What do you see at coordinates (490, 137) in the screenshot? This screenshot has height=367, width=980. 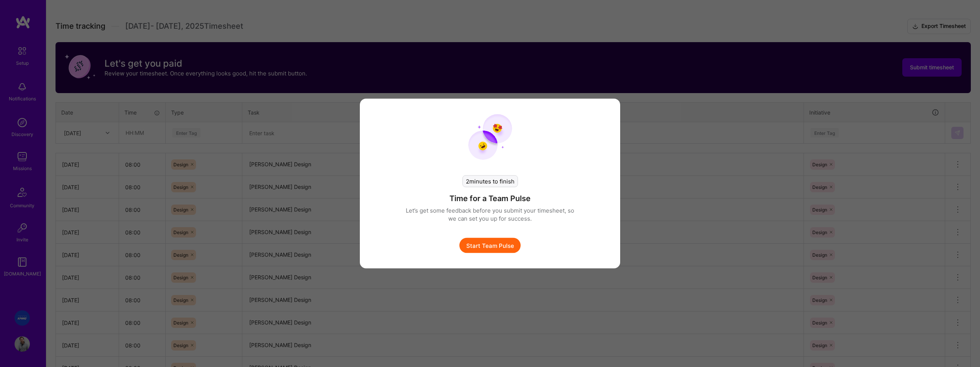 I see `img: team pulse start` at bounding box center [490, 137].